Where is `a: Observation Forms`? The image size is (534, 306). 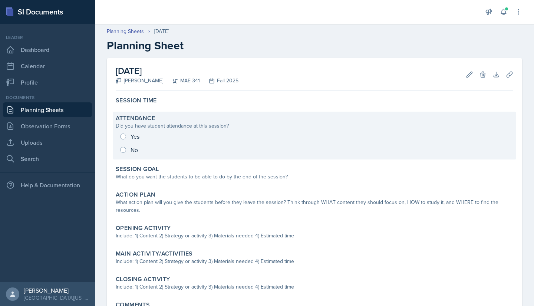
a: Observation Forms is located at coordinates (47, 126).